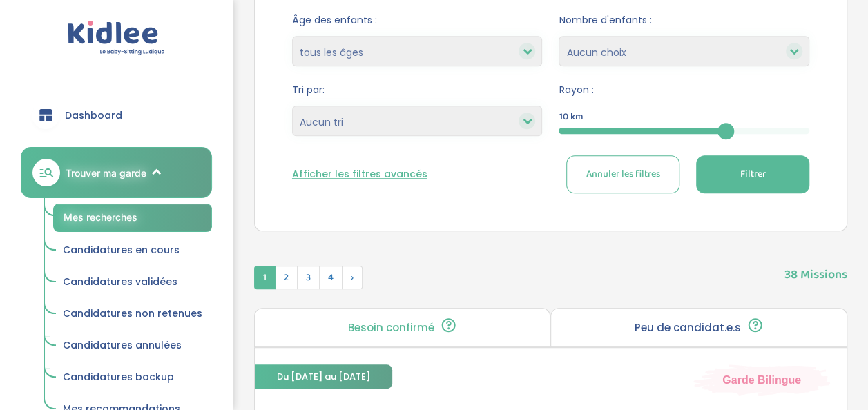 This screenshot has width=868, height=410. I want to click on a: Mes recherches, so click(132, 217).